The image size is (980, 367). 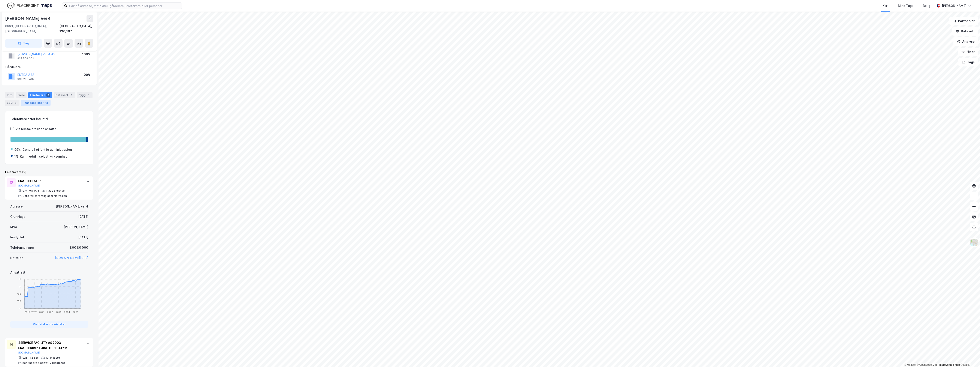 I want to click on tspan: 2021, so click(x=41, y=312).